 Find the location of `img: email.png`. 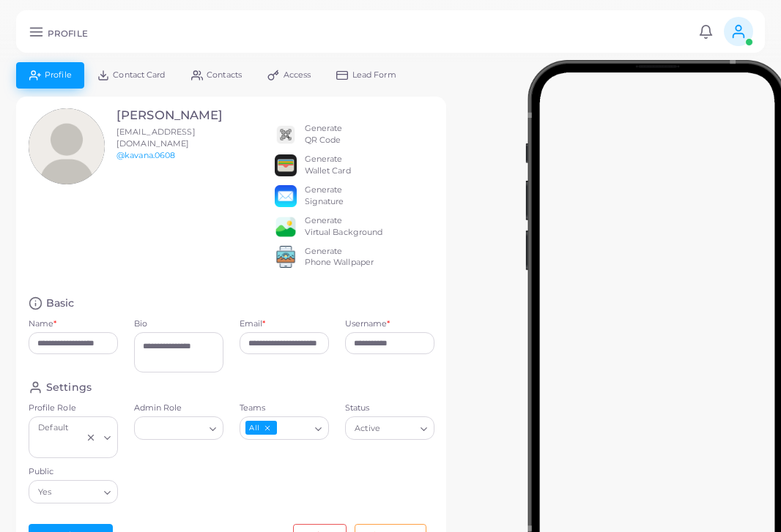

img: email.png is located at coordinates (286, 196).